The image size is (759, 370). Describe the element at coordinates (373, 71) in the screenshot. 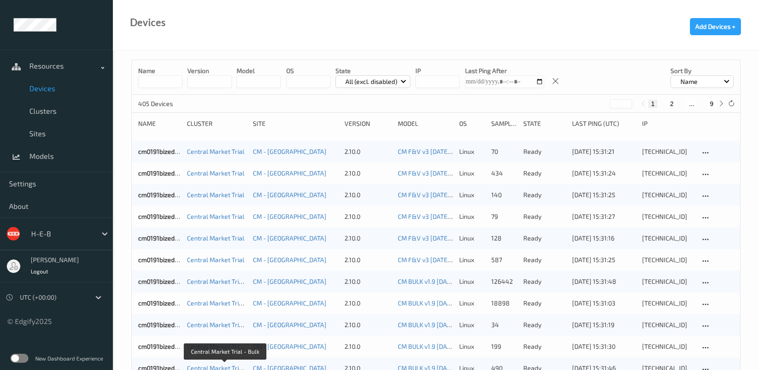

I see `p: State` at that location.